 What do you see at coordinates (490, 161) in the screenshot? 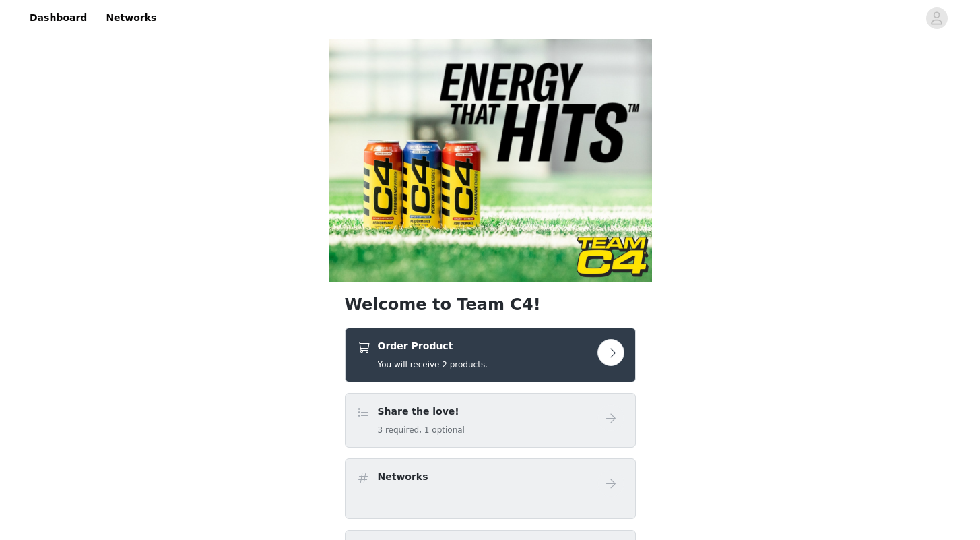
I see `img: campaign image` at bounding box center [490, 161].